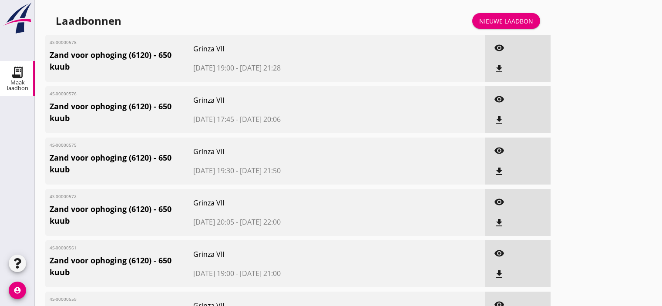 The height and width of the screenshot is (306, 662). What do you see at coordinates (65, 196) in the screenshot?
I see `span: 4S-00000572` at bounding box center [65, 196].